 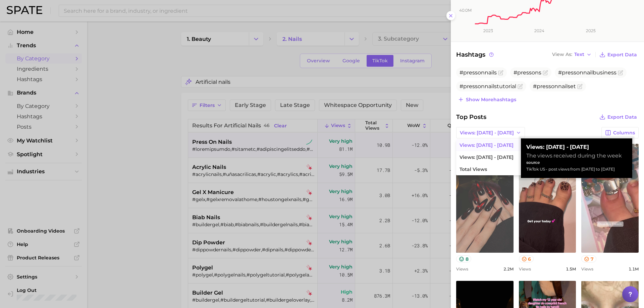 What do you see at coordinates (526, 259) in the screenshot?
I see `button: 6` at bounding box center [526, 259].